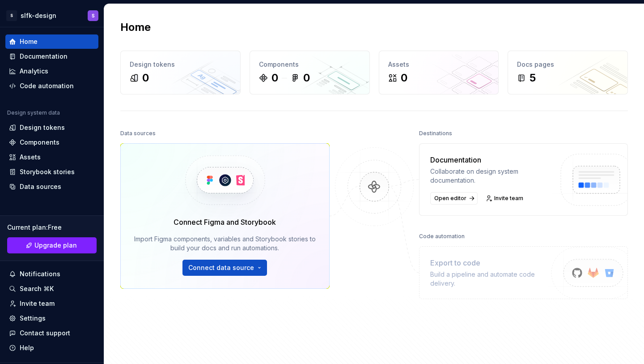 This screenshot has width=644, height=364. Describe the element at coordinates (52, 187) in the screenshot. I see `a: Data sources` at that location.